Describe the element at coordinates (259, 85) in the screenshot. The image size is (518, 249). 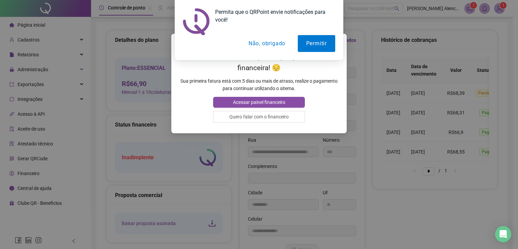
I see `p: Sua primeira fatura está com 5 dias ou mais de atraso, realize o pagamento para continuar utiliza...` at that location.